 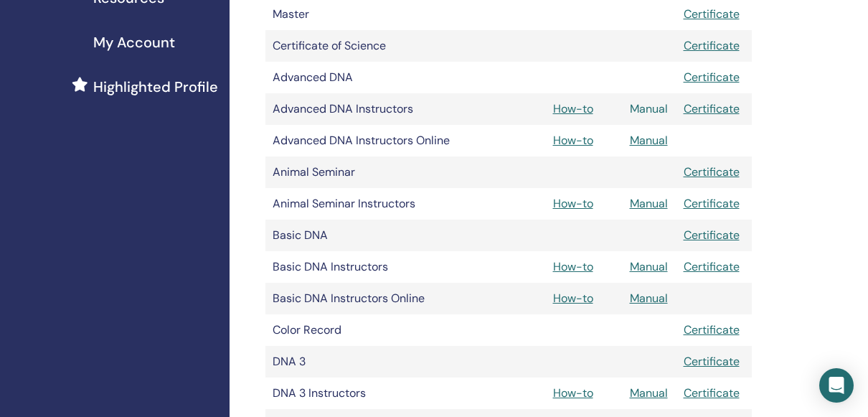 I want to click on span: Highlighted Profile, so click(x=155, y=87).